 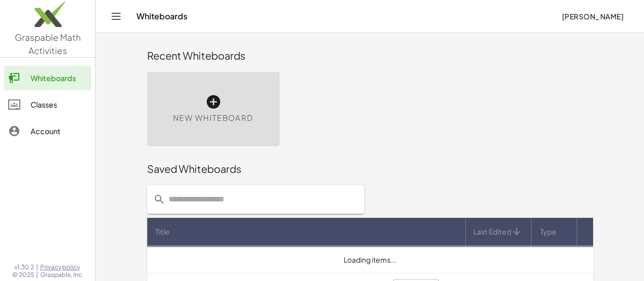 I want to click on a: Classes, so click(x=48, y=105).